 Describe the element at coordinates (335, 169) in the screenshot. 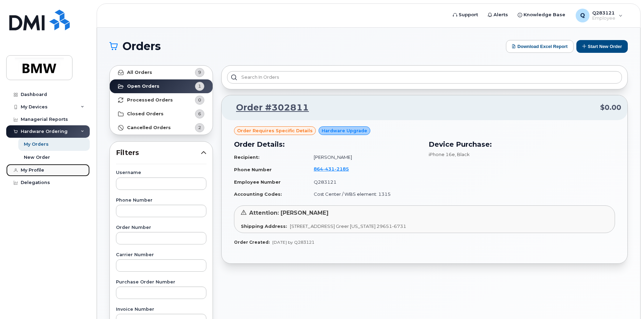

I see `a: 8644312185` at that location.